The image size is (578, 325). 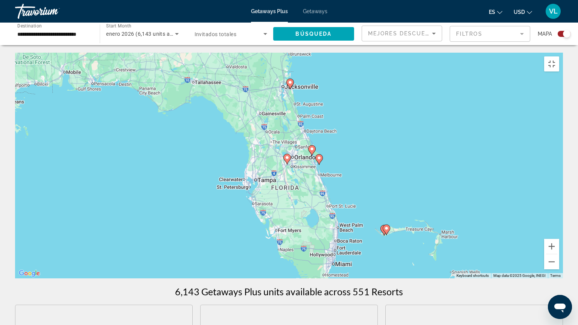 I want to click on a: Getaways Plus, so click(x=269, y=11).